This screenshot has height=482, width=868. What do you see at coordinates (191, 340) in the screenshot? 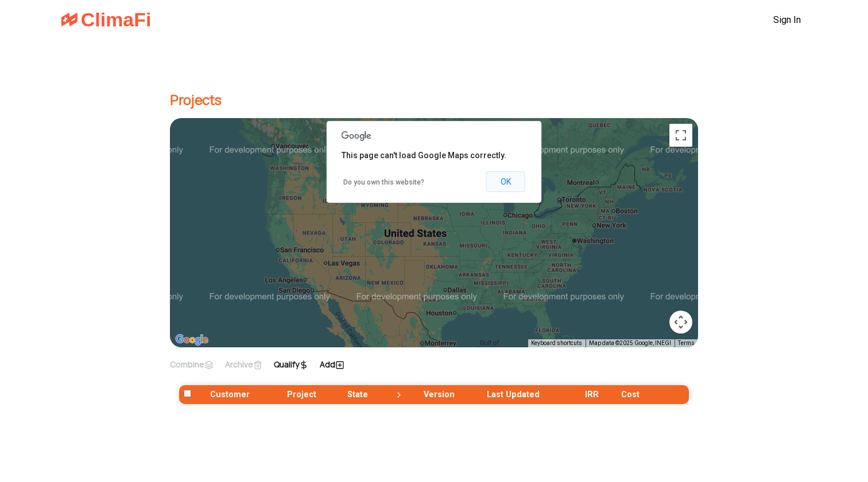
I see `a: Open this area in Google Maps (opens a new window)` at bounding box center [191, 340].